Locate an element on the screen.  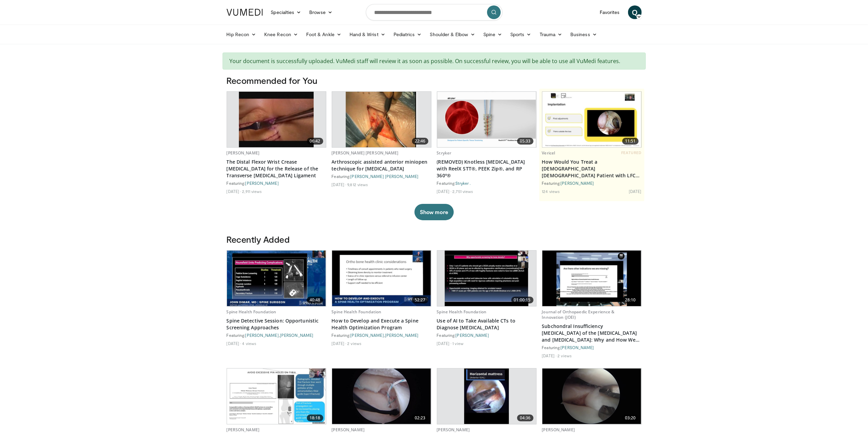
span: 04:36 is located at coordinates (525, 418).